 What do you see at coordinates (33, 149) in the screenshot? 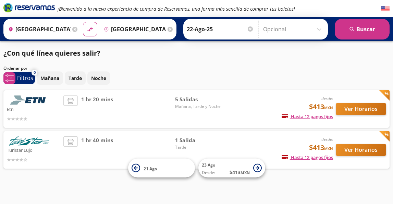
I see `p: Turistar Lujo` at bounding box center [33, 149].